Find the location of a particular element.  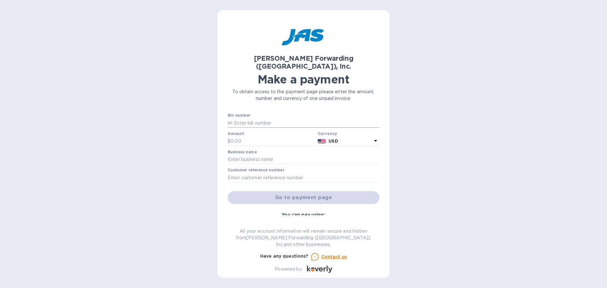

b: You can pay using: is located at coordinates (303, 215).